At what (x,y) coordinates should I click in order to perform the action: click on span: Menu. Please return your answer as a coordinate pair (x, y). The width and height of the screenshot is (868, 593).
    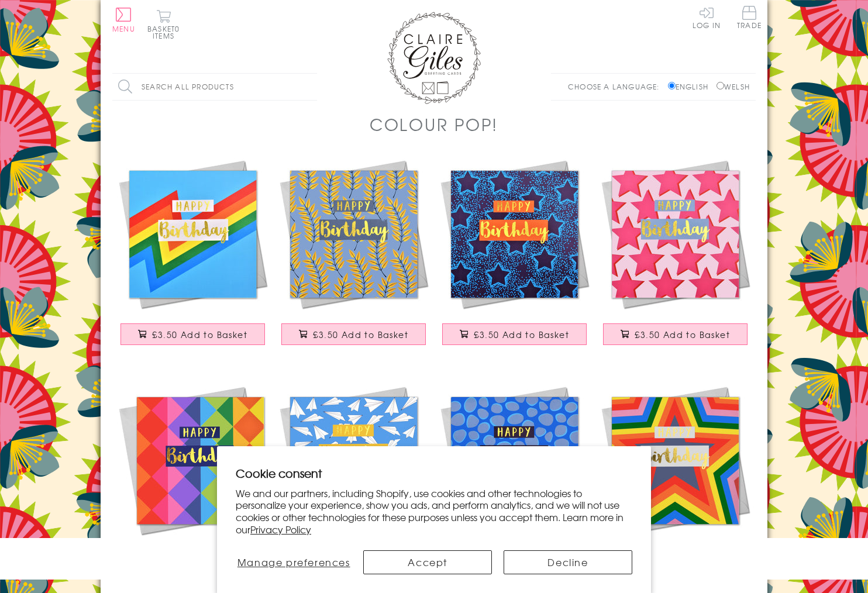
    Looking at the image, I should click on (124, 29).